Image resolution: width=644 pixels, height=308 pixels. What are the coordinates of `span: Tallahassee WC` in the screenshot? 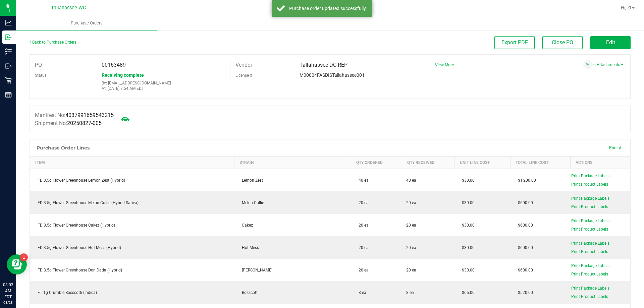 It's located at (68, 8).